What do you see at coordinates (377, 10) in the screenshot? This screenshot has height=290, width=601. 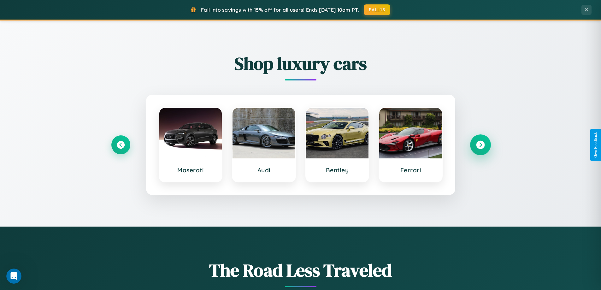 I see `button: FALL15` at bounding box center [377, 10].